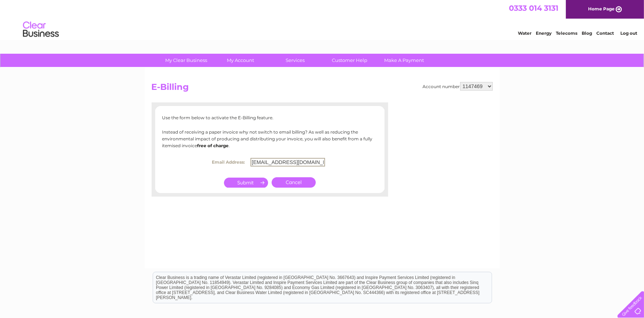 Image resolution: width=644 pixels, height=318 pixels. Describe the element at coordinates (628, 33) in the screenshot. I see `a: Log out` at that location.